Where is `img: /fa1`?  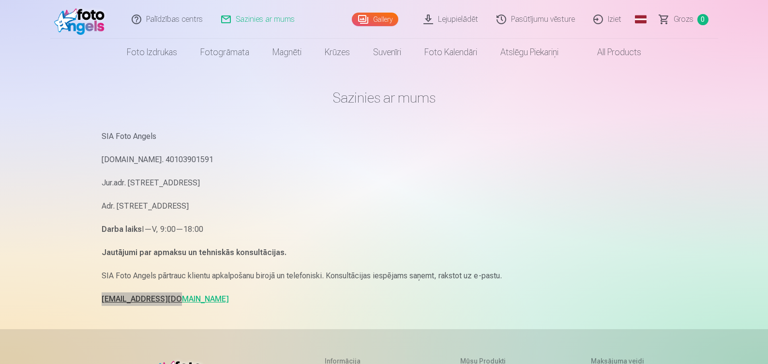
img: /fa1 is located at coordinates (82, 19).